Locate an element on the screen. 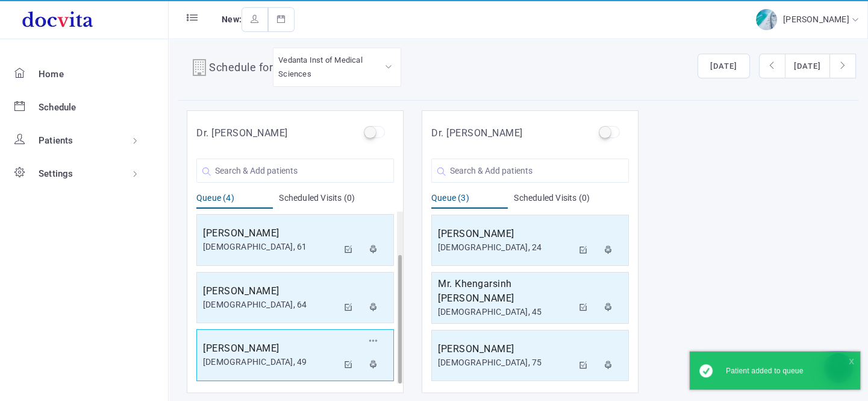  span: Home is located at coordinates (51, 74).